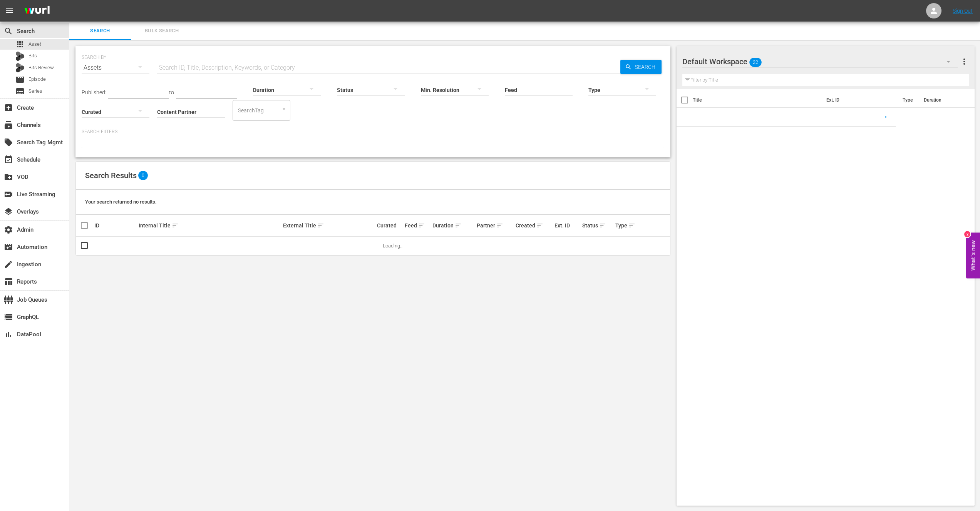 This screenshot has height=511, width=980. What do you see at coordinates (8, 194) in the screenshot?
I see `span: Live Streaming` at bounding box center [8, 194].